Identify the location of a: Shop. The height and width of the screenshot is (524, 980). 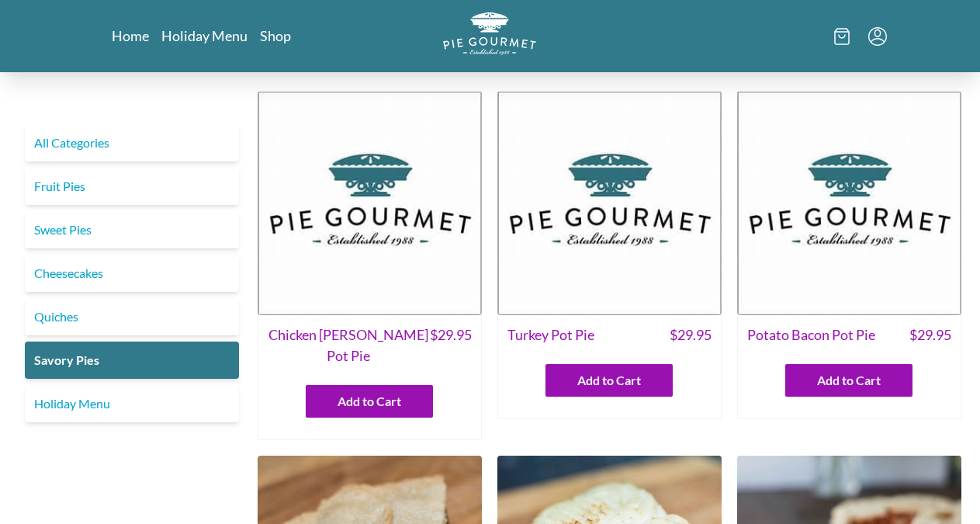
(275, 36).